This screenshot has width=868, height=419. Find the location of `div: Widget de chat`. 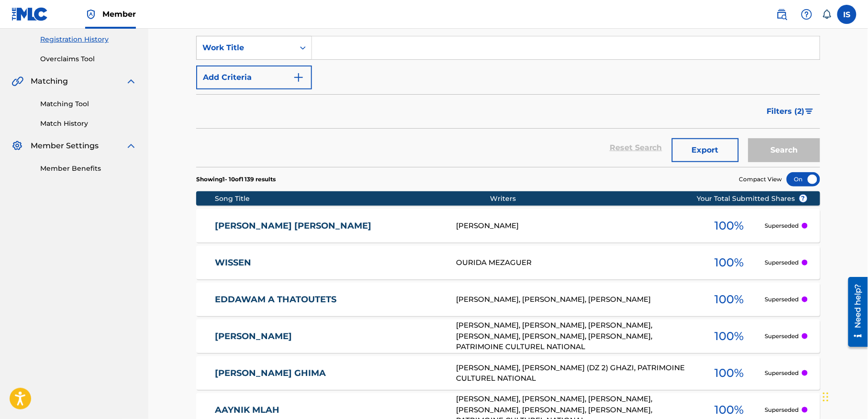

div: Widget de chat is located at coordinates (844, 396).